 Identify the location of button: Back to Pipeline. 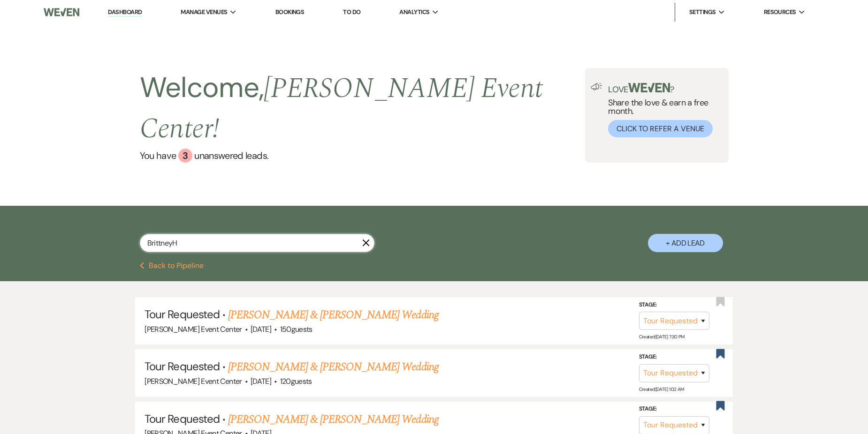
(171, 266).